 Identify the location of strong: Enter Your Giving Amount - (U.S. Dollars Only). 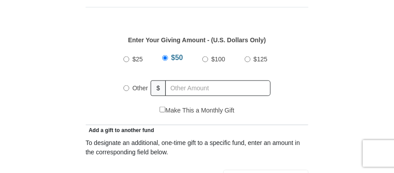
(196, 40).